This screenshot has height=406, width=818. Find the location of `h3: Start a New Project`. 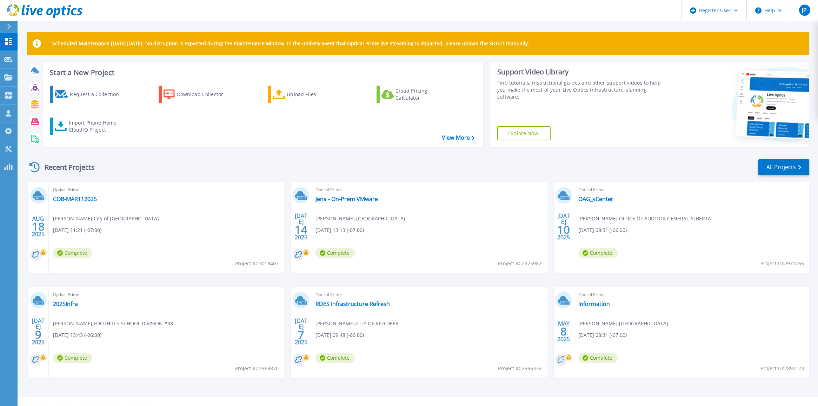

h3: Start a New Project is located at coordinates (262, 73).